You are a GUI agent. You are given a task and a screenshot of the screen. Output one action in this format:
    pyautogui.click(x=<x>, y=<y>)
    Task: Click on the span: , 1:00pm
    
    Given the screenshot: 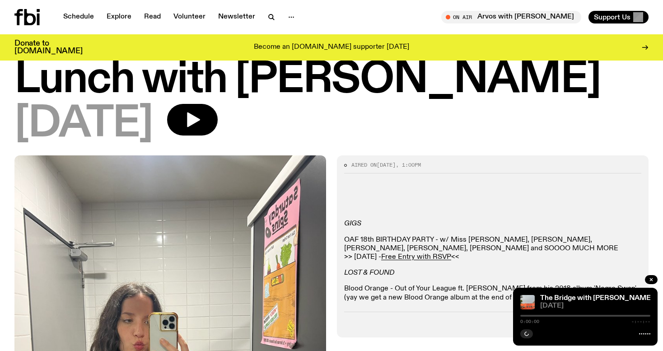 What is the action you would take?
    pyautogui.click(x=408, y=165)
    